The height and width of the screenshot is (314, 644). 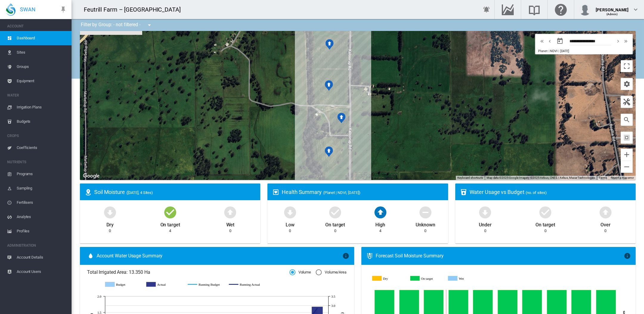 I want to click on span: Irrigation Plans, so click(x=42, y=107).